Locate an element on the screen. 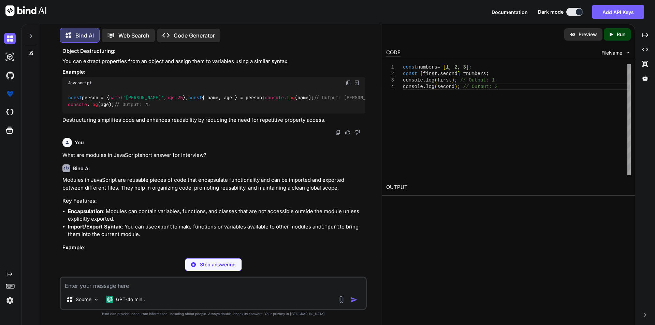 This screenshot has width=655, height=325. div: 2 is located at coordinates (390, 74).